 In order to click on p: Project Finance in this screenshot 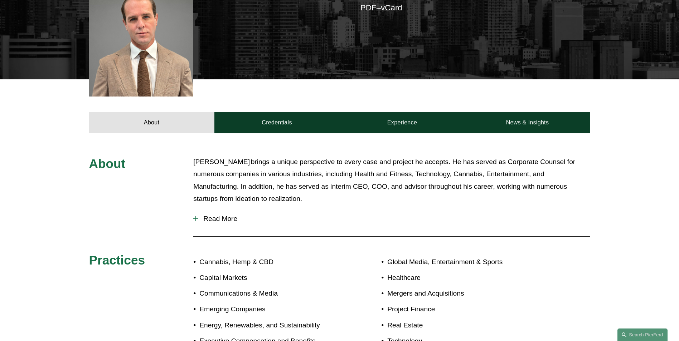, I will do `click(468, 309)`.